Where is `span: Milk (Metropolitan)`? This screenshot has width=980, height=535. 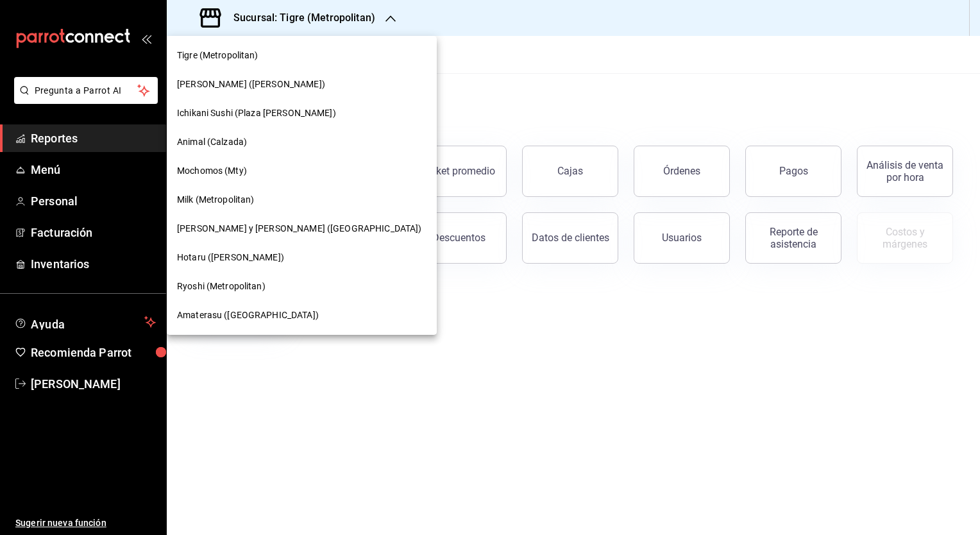
span: Milk (Metropolitan) is located at coordinates (216, 200).